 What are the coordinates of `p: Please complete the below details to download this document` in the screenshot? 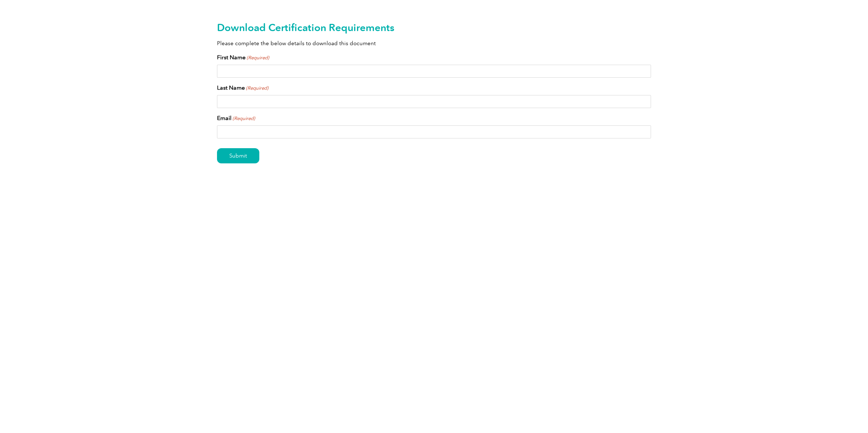 It's located at (434, 44).